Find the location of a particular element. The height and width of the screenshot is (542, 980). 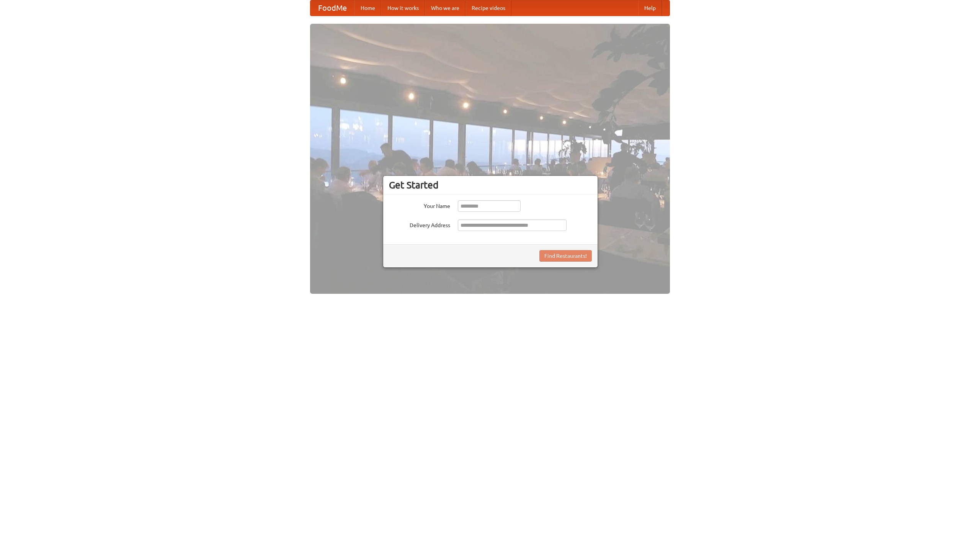

label: Your Name is located at coordinates (419, 205).